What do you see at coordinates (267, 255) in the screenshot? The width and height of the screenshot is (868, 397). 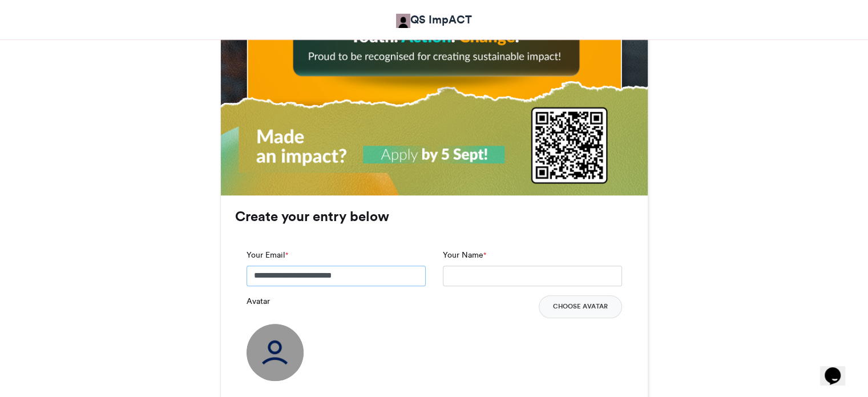 I see `label: Your Email` at bounding box center [267, 255].